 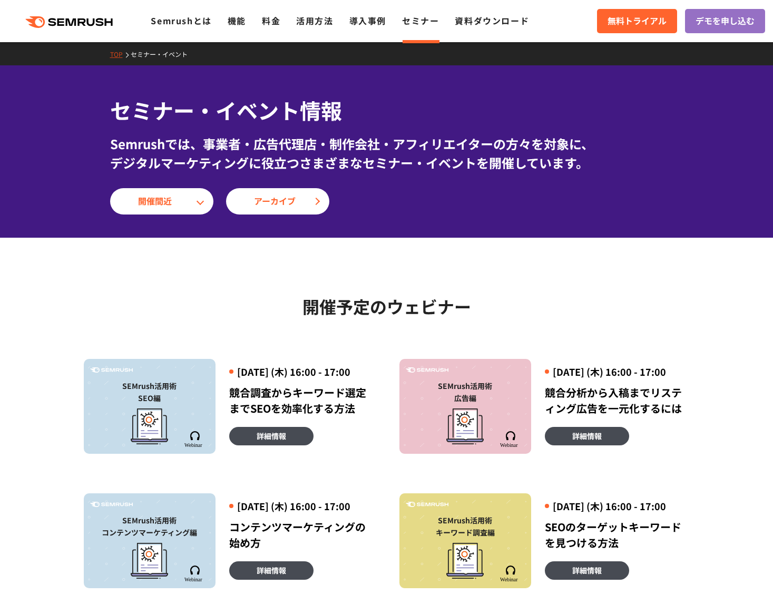 I want to click on a: アーカイブ, so click(x=278, y=201).